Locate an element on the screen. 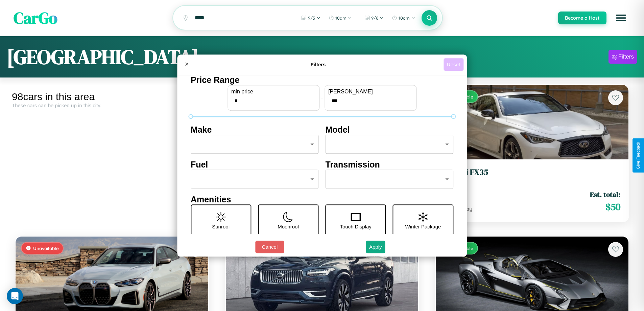 The height and width of the screenshot is (311, 644). button: Apply is located at coordinates (375, 247).